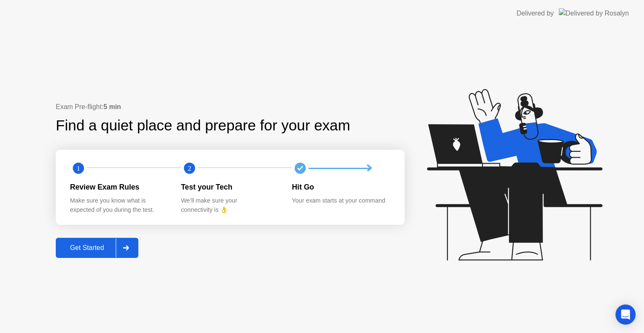 Image resolution: width=644 pixels, height=333 pixels. I want to click on div: Exam Pre-flight:, so click(230, 107).